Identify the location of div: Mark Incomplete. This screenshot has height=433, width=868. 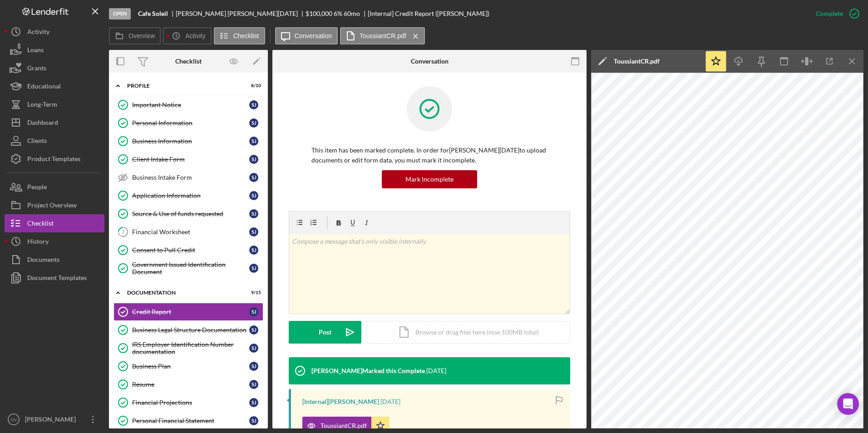
(430, 180).